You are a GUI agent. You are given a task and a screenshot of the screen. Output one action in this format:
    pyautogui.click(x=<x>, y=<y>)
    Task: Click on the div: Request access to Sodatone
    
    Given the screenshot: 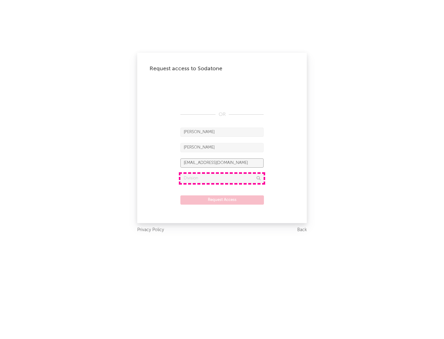 What is the action you would take?
    pyautogui.click(x=222, y=69)
    